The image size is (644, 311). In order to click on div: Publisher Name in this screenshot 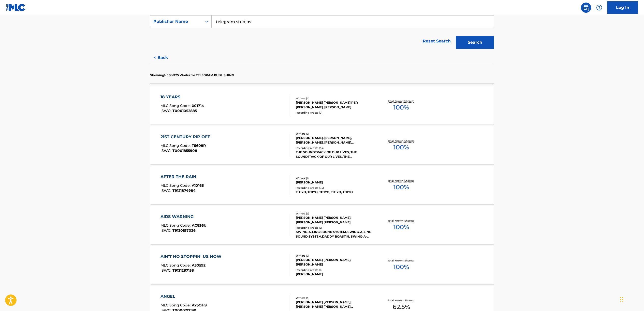, I will do `click(176, 22)`.